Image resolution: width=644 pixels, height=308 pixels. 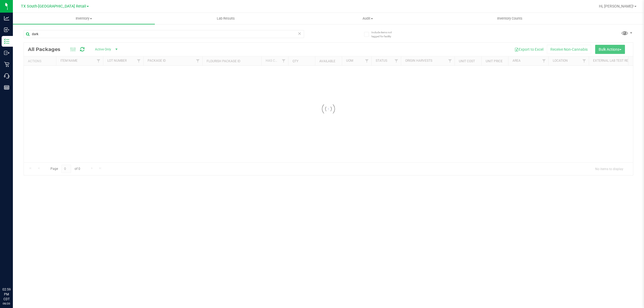 I want to click on inline-svg: Analytics, so click(x=7, y=18).